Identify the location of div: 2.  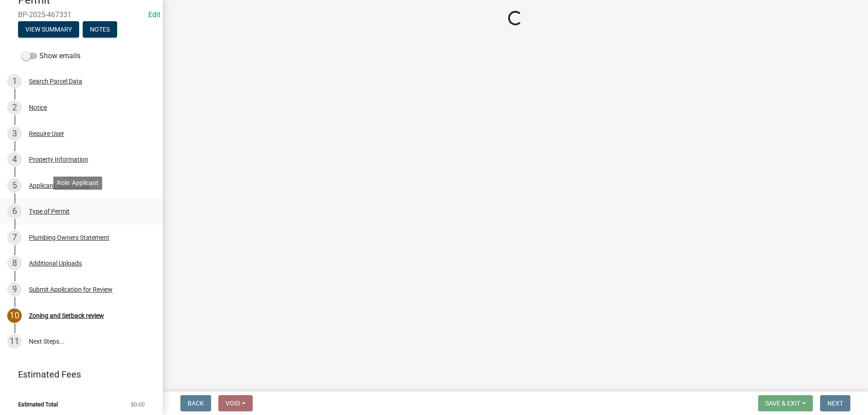
(14, 108).